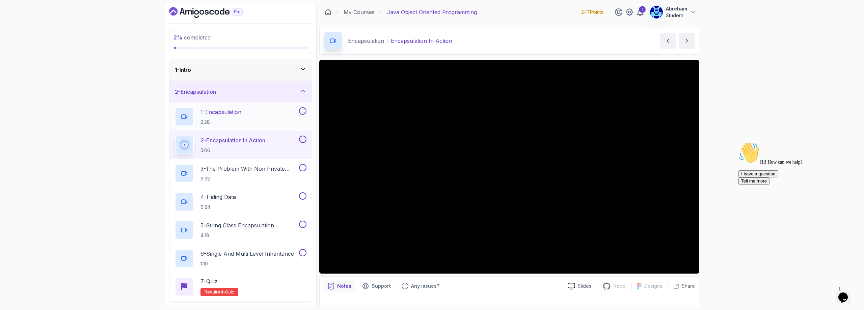 This screenshot has width=864, height=310. Describe the element at coordinates (241, 92) in the screenshot. I see `button: 2-Encapsulation` at that location.